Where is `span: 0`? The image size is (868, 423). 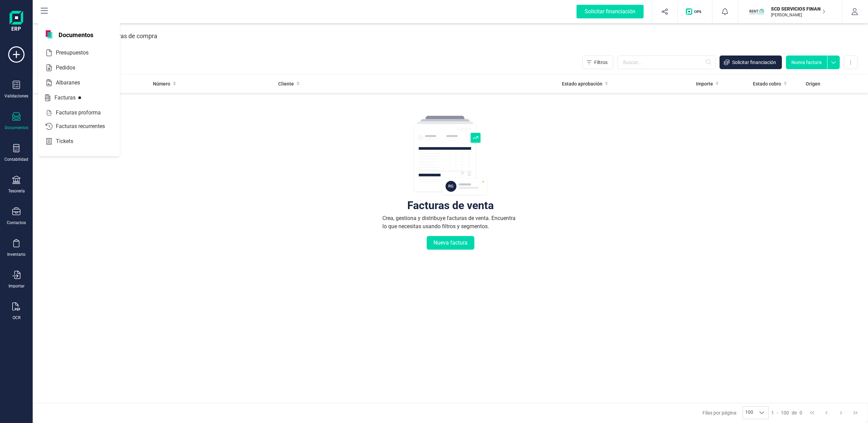 span: 0 is located at coordinates (801, 413).